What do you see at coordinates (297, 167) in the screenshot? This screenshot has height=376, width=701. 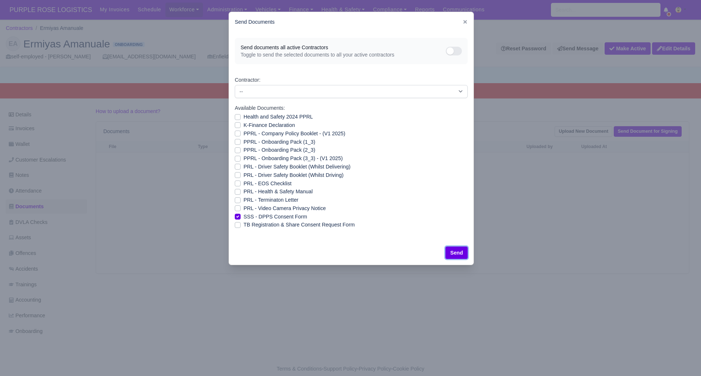 I see `label: PRL - Driver Safety Booklet (Whilst Delivering)` at bounding box center [297, 167].